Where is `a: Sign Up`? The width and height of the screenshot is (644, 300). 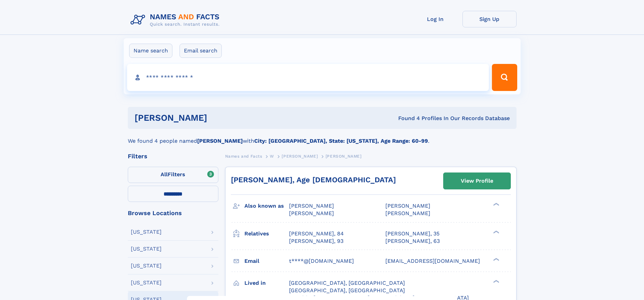 a: Sign Up is located at coordinates (489, 19).